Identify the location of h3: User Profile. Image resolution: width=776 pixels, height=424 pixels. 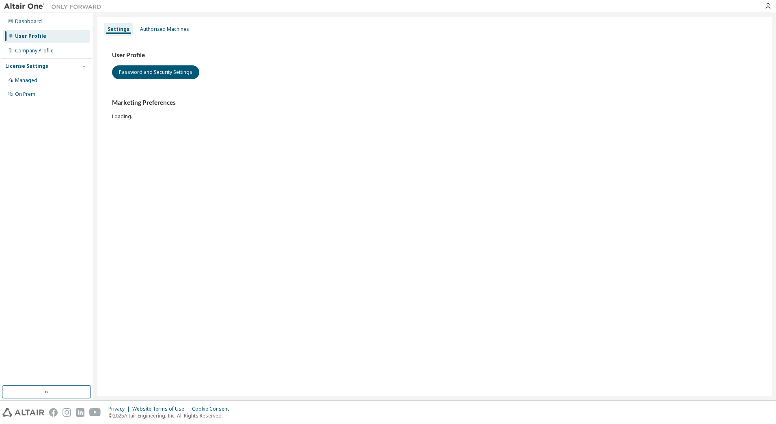
(435, 55).